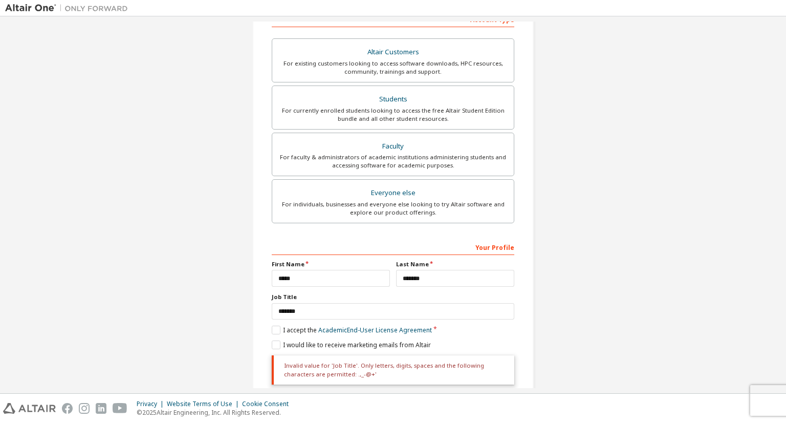  What do you see at coordinates (393, 146) in the screenshot?
I see `div: Faculty` at bounding box center [393, 146].